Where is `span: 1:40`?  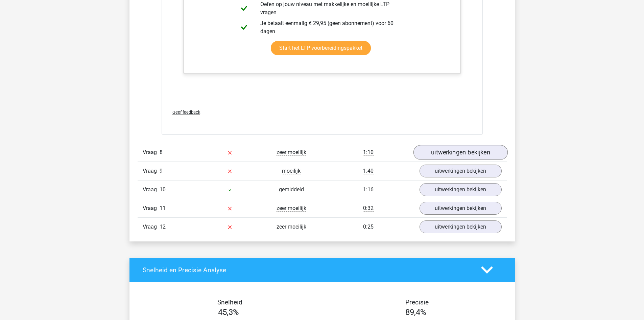
span: 1:40 is located at coordinates (368, 171).